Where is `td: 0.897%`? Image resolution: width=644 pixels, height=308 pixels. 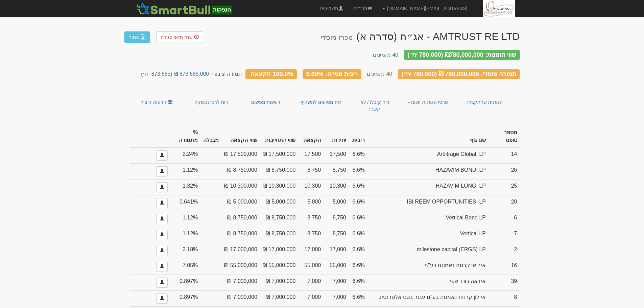 td: 0.897% is located at coordinates (186, 283).